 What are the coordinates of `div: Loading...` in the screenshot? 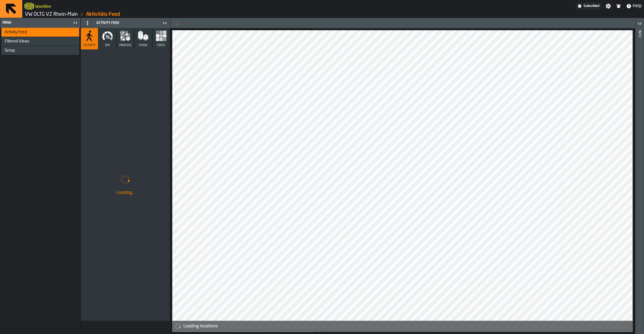 It's located at (125, 193).